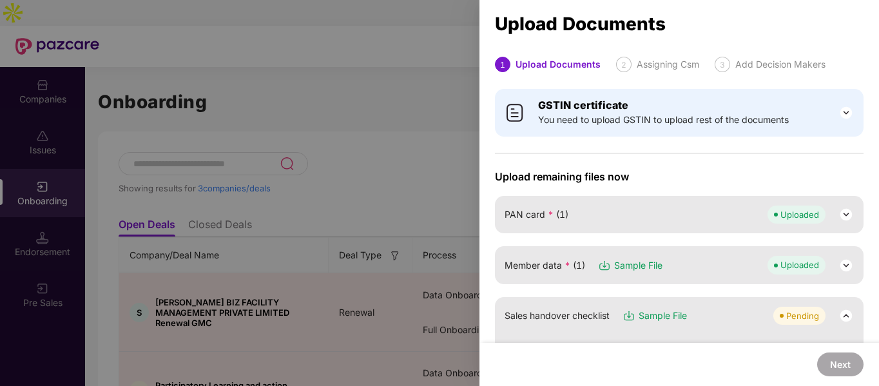  What do you see at coordinates (544, 265) in the screenshot?
I see `span: Member data (1)` at bounding box center [544, 265].